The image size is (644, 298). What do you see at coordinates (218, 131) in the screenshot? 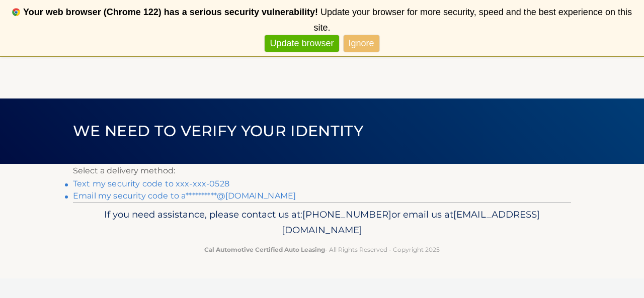
I see `span: We need to verify your identity` at bounding box center [218, 131].